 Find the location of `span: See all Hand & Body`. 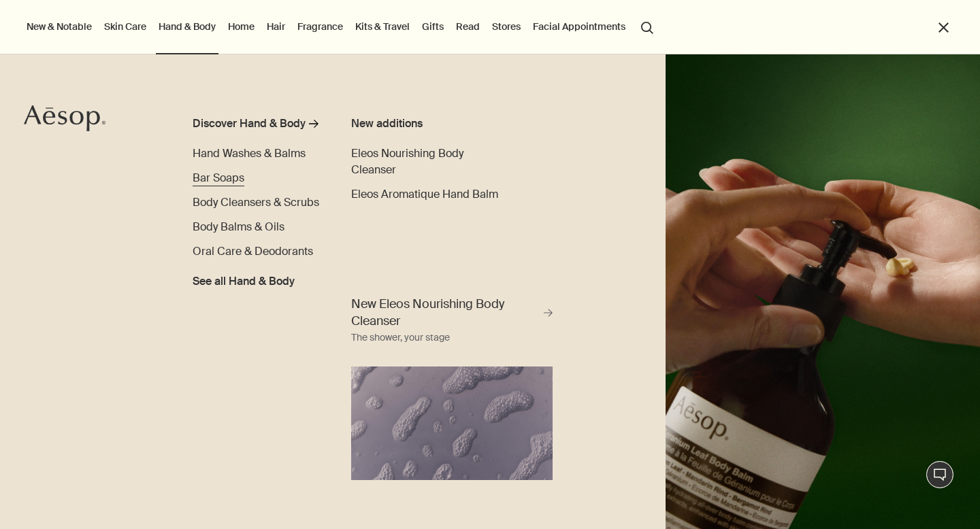

span: See all Hand & Body is located at coordinates (243, 282).